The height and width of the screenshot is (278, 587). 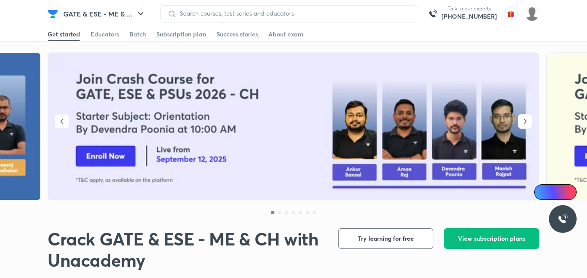 What do you see at coordinates (237, 34) in the screenshot?
I see `a: Success stories` at bounding box center [237, 34].